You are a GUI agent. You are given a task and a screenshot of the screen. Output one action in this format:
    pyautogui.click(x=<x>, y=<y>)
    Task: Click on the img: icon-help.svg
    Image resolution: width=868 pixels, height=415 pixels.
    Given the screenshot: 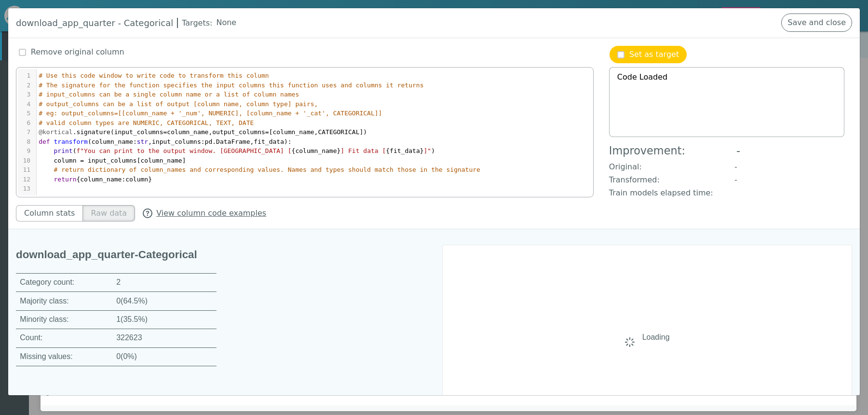 What is the action you would take?
    pyautogui.click(x=147, y=214)
    